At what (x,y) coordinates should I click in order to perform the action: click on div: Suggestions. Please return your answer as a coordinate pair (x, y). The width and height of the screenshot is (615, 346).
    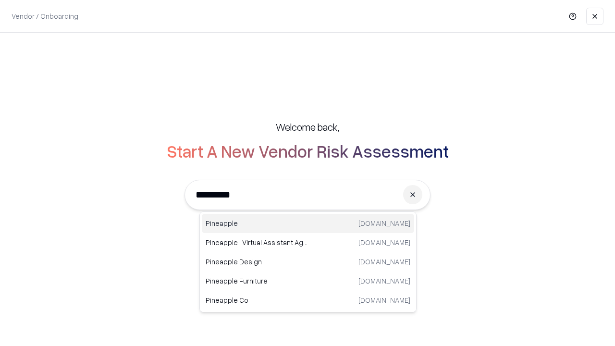
    Looking at the image, I should click on (308, 262).